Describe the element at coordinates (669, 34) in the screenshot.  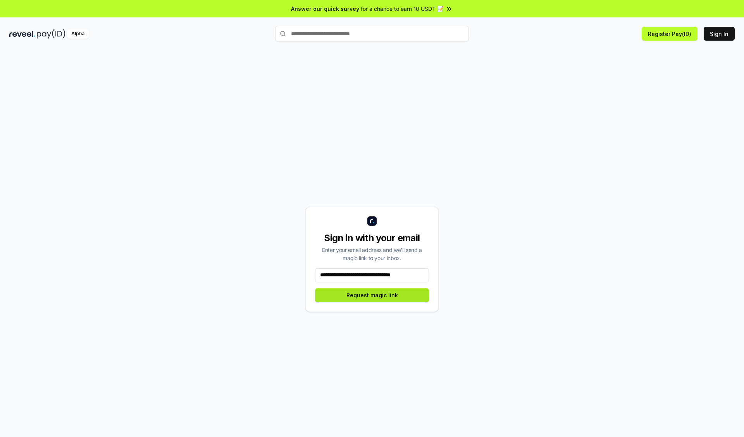
I see `button: Register Pay(ID)` at that location.